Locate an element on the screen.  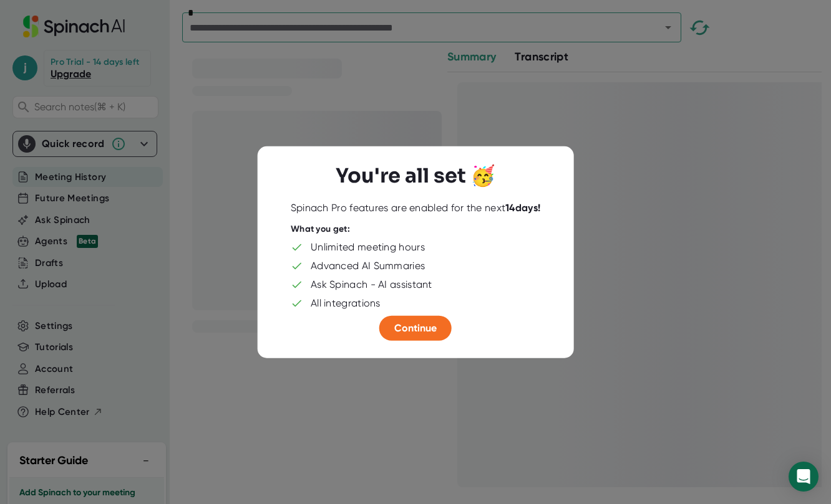
div: Spinach Pro features are enabled for the next is located at coordinates (416, 208).